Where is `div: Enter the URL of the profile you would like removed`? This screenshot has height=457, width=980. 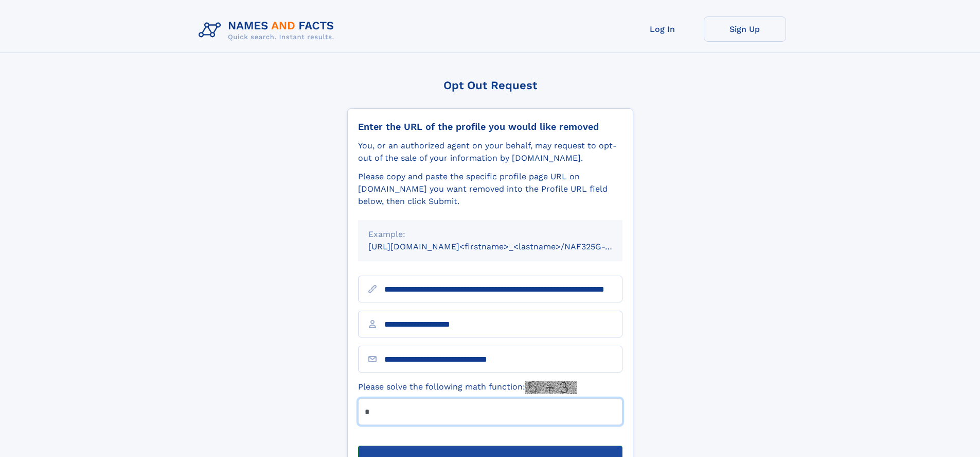 div: Enter the URL of the profile you would like removed is located at coordinates (490, 127).